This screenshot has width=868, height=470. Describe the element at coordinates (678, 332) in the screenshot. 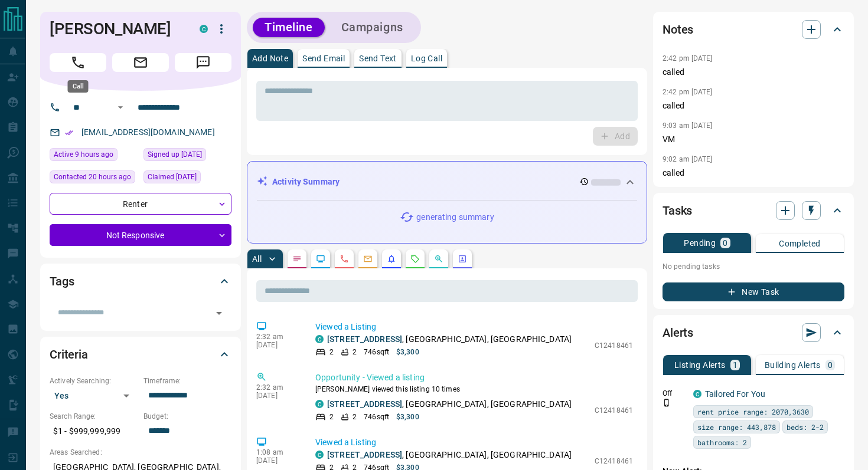

I see `h2: Alerts` at that location.